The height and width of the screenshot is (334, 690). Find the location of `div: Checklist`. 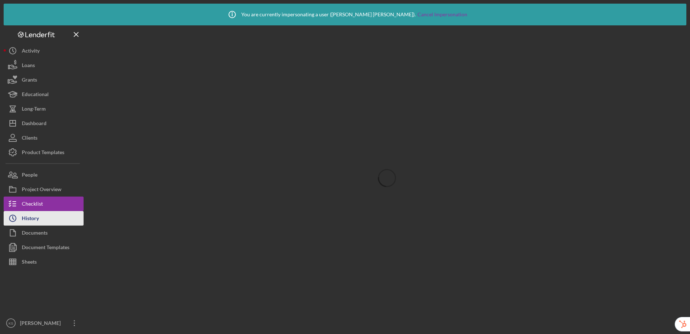

div: Checklist is located at coordinates (32, 205).